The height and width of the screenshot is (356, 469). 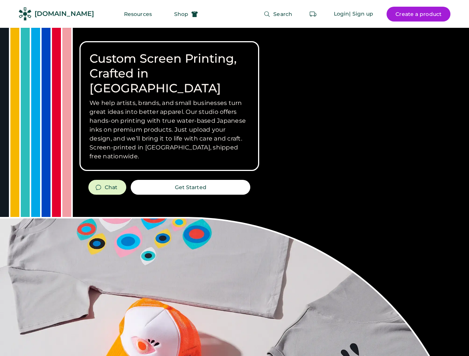 What do you see at coordinates (25, 14) in the screenshot?
I see `img: Rendered Logo - Screens` at bounding box center [25, 14].